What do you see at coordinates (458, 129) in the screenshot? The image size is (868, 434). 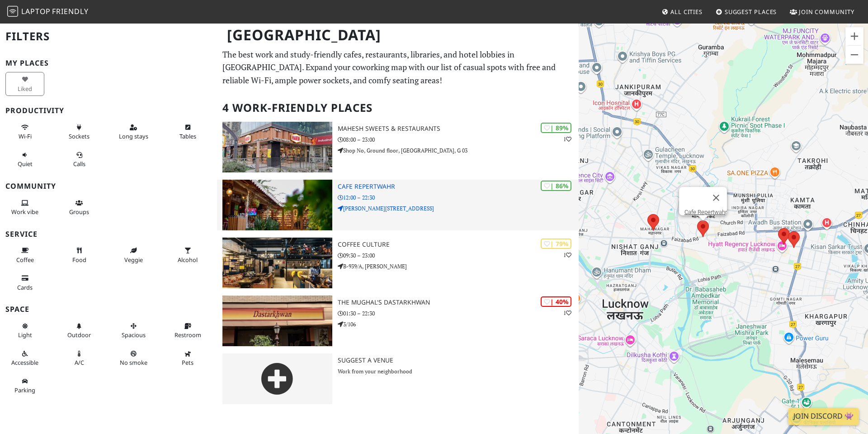 I see `h3: Mahesh Sweets & Restaurants` at bounding box center [458, 129].